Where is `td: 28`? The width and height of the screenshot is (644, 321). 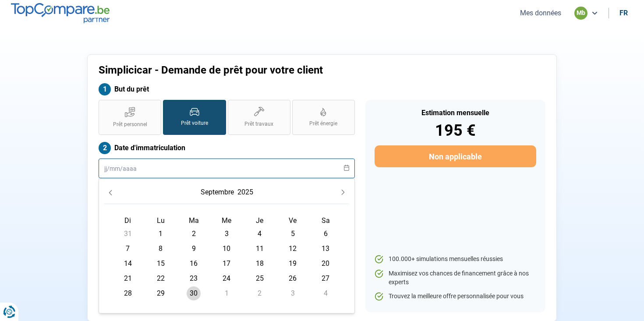 td: 28 is located at coordinates (127, 293).